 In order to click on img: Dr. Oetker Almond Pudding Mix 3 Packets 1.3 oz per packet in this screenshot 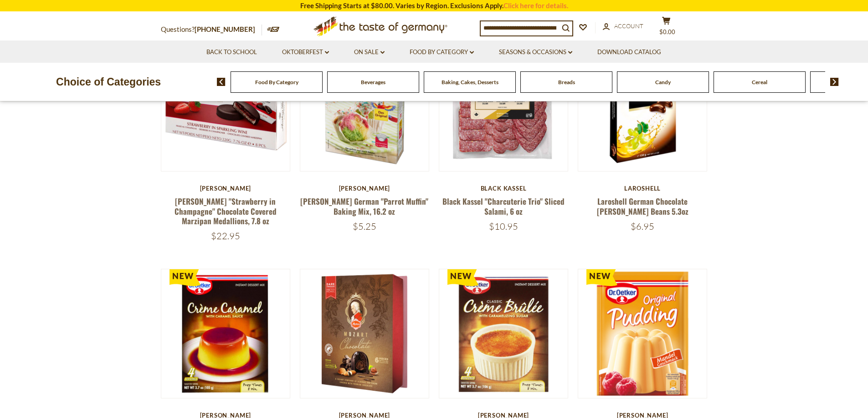, I will do `click(642, 334)`.